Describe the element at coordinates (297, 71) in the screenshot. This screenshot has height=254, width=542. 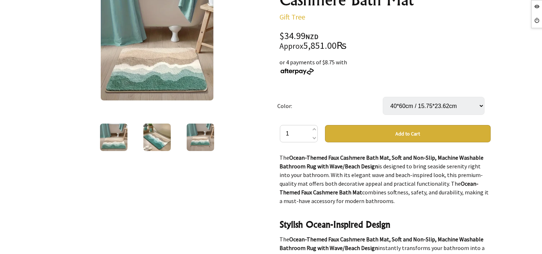
I see `img: Afterpay` at that location.